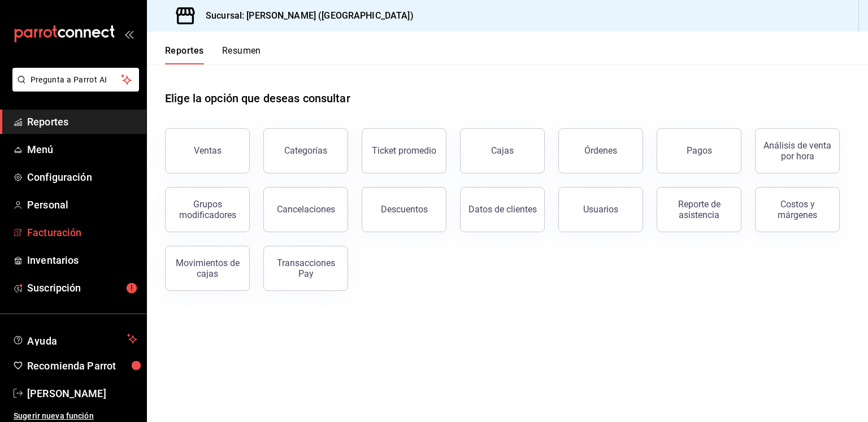 The image size is (868, 422). Describe the element at coordinates (82, 232) in the screenshot. I see `span: Facturación` at that location.